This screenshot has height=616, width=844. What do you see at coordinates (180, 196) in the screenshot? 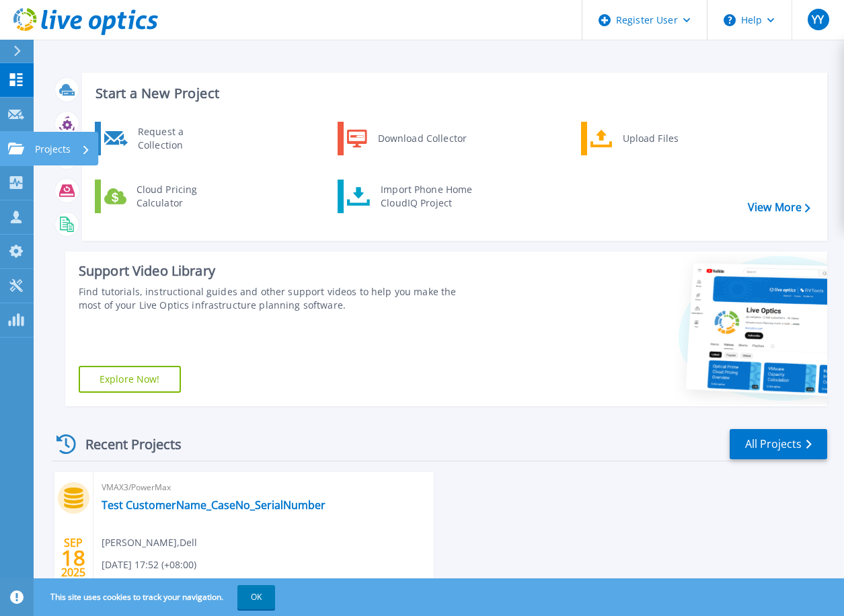
I see `div: Cloud Pricing Calculator` at bounding box center [180, 196].